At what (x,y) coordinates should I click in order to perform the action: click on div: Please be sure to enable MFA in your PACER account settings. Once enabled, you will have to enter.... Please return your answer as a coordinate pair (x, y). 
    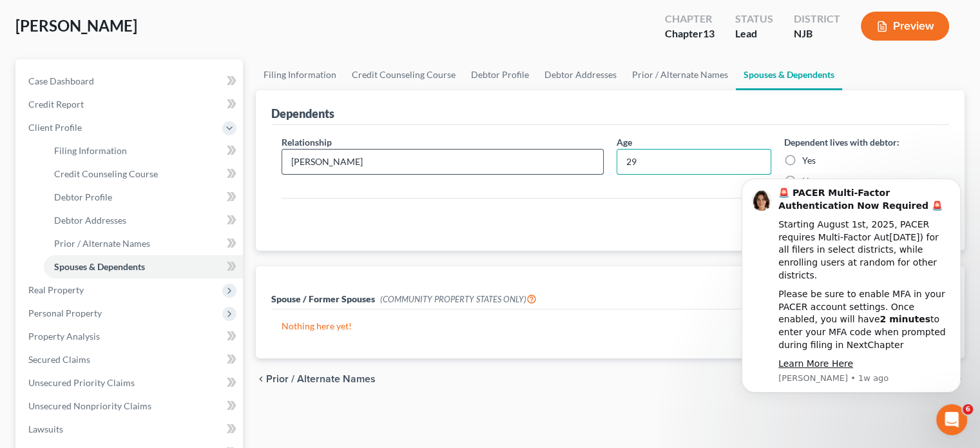
    Looking at the image, I should click on (142, 148).